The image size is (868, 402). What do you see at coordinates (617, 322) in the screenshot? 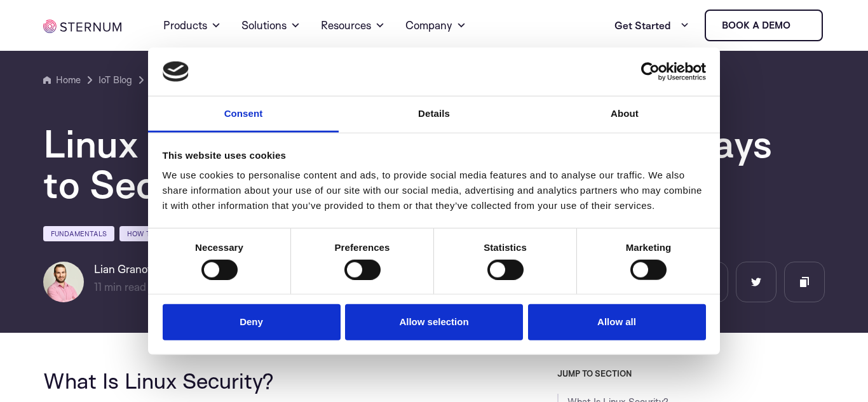
I see `button: Allow all` at bounding box center [617, 322].